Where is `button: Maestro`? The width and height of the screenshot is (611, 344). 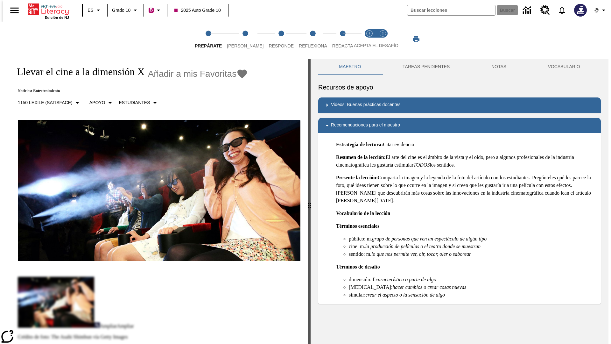
button: Maestro is located at coordinates (350, 67).